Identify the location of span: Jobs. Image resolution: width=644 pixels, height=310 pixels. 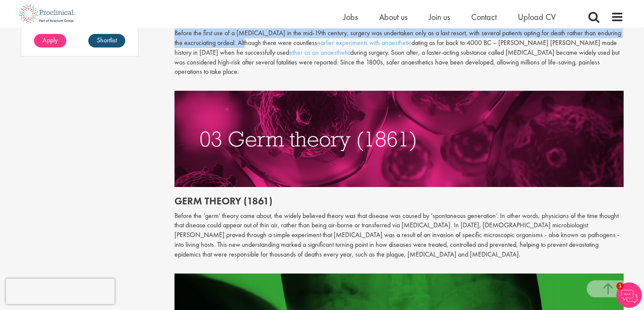
(350, 17).